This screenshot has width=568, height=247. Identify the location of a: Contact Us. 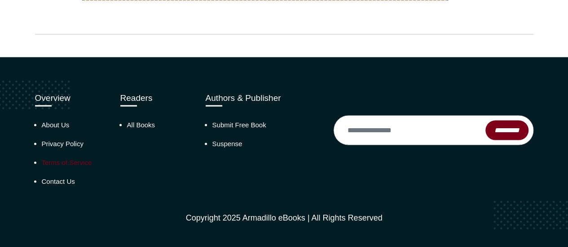
(58, 181).